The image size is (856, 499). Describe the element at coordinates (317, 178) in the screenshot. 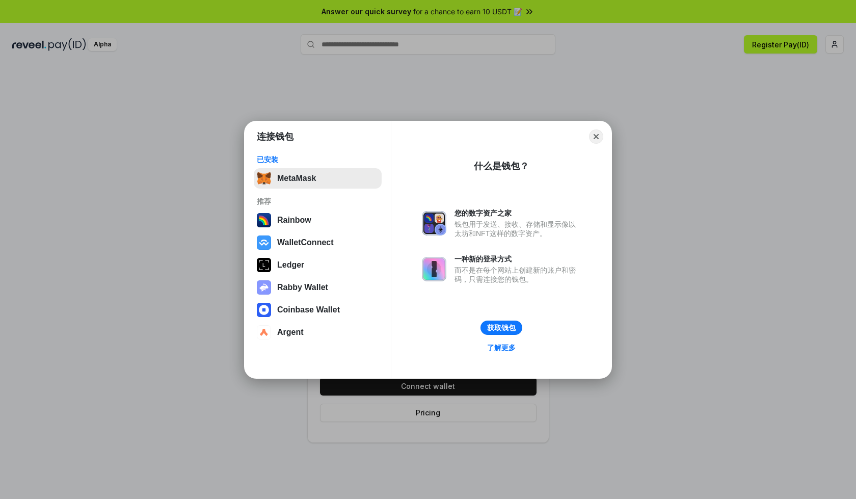

I see `button: MetaMask` at that location.